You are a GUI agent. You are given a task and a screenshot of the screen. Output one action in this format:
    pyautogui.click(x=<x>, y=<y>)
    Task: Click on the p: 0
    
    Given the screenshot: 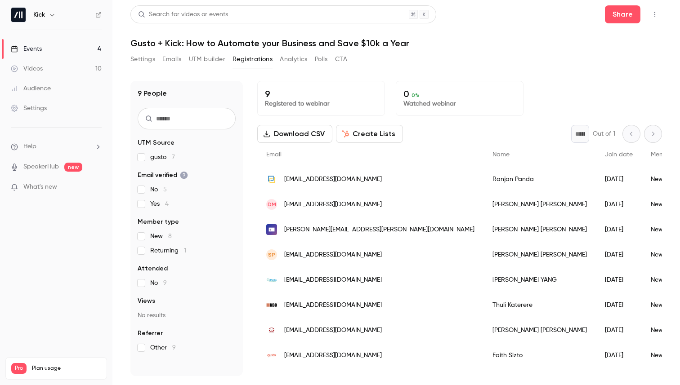 What is the action you would take?
    pyautogui.click(x=460, y=94)
    